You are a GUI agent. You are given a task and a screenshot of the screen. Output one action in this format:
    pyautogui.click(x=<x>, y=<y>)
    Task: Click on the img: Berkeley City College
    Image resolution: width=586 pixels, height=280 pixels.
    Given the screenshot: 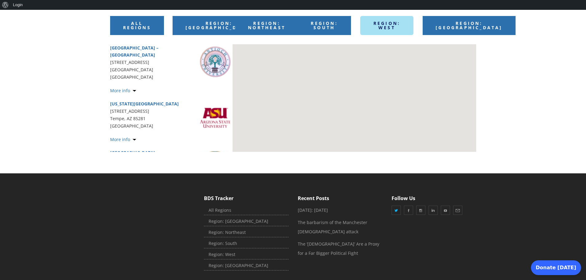 What is the action you would take?
    pyautogui.click(x=215, y=167)
    